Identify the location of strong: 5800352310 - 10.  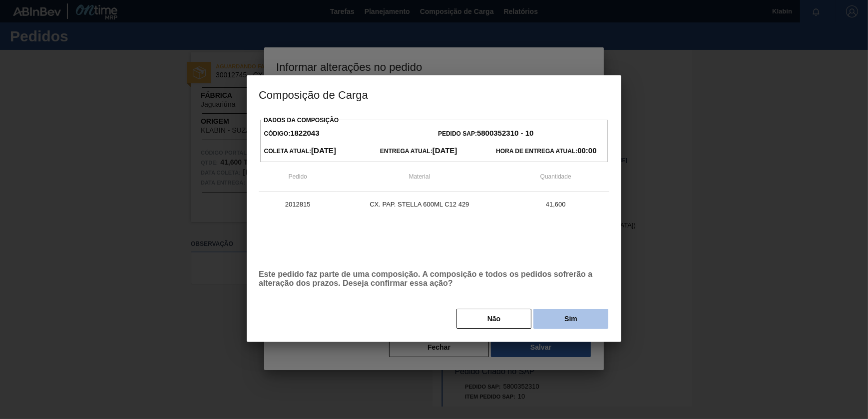
(505, 133).